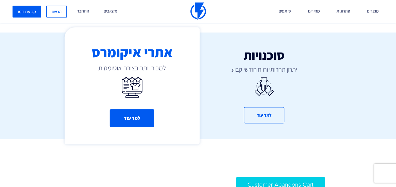 This screenshot has width=396, height=187. What do you see at coordinates (27, 12) in the screenshot?
I see `a: קביעת דמו` at bounding box center [27, 12].